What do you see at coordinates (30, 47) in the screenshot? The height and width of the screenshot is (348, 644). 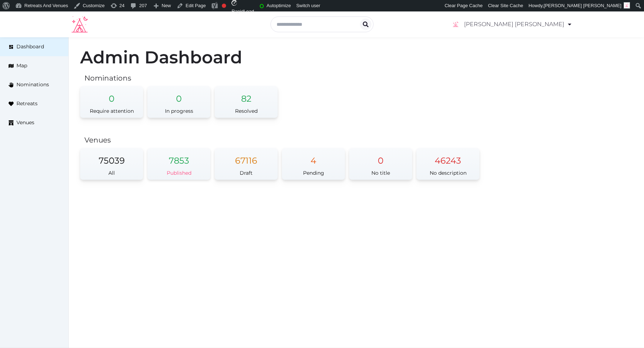 I see `span: Dashboard` at bounding box center [30, 47].